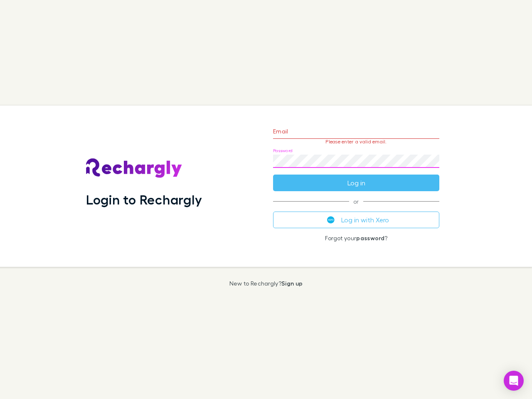 Image resolution: width=532 pixels, height=399 pixels. Describe the element at coordinates (514, 381) in the screenshot. I see `div: Open Intercom Messenger` at that location.